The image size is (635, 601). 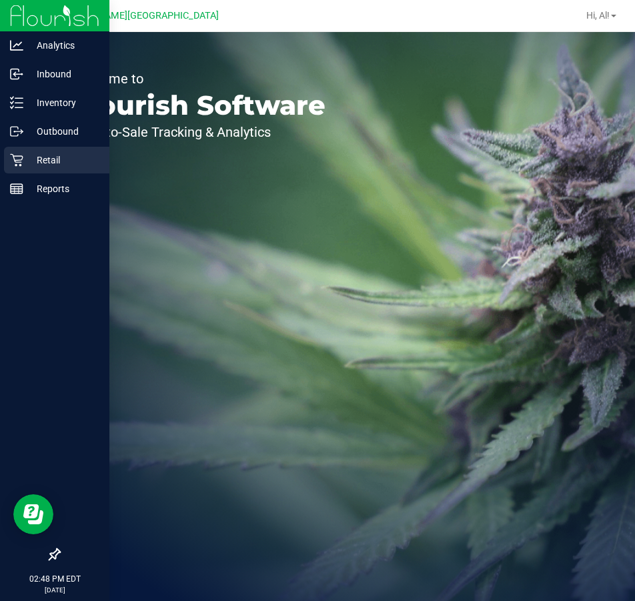 I want to click on p: Analytics, so click(x=63, y=45).